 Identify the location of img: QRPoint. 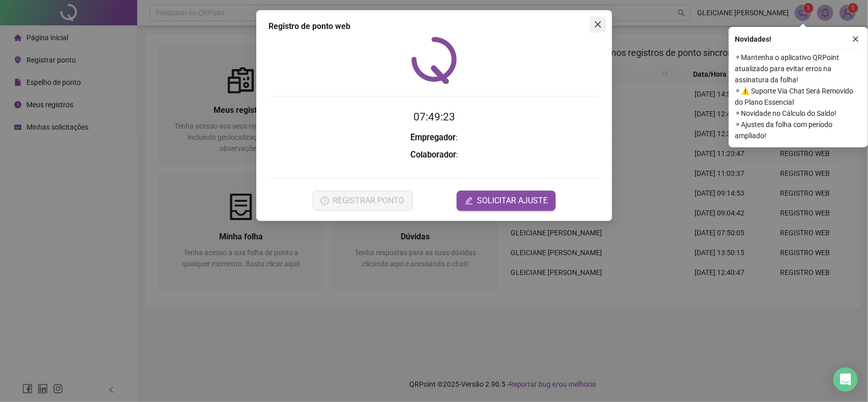
(434, 60).